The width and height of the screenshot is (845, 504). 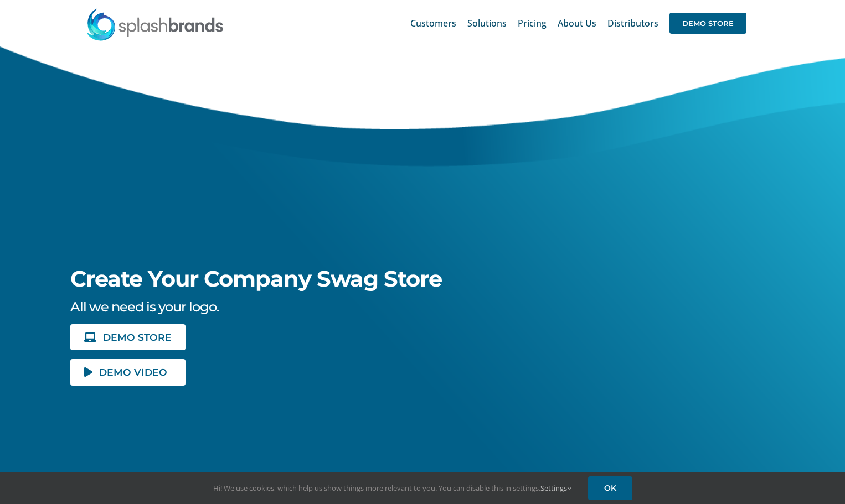 What do you see at coordinates (256, 279) in the screenshot?
I see `span: Create Your Company Swag Store` at bounding box center [256, 279].